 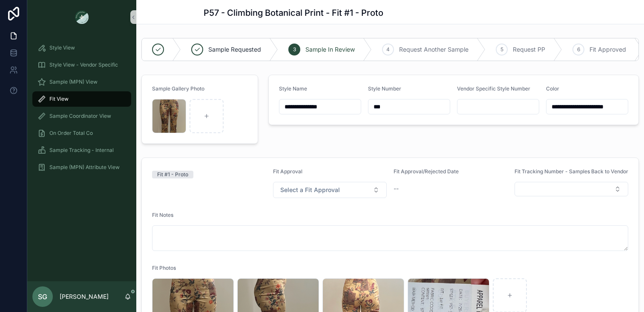 What do you see at coordinates (81, 150) in the screenshot?
I see `span: Sample Tracking - Internal` at bounding box center [81, 150].